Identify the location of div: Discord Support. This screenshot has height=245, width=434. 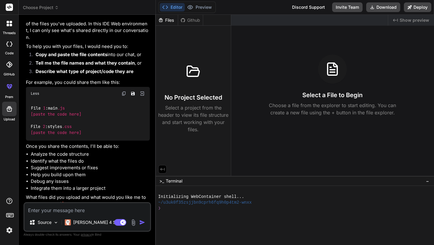
(308, 7).